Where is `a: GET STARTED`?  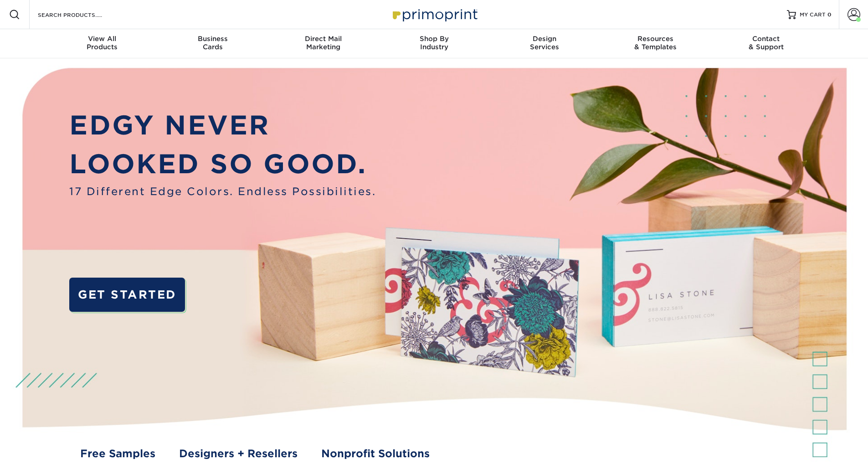 a: GET STARTED is located at coordinates (127, 294).